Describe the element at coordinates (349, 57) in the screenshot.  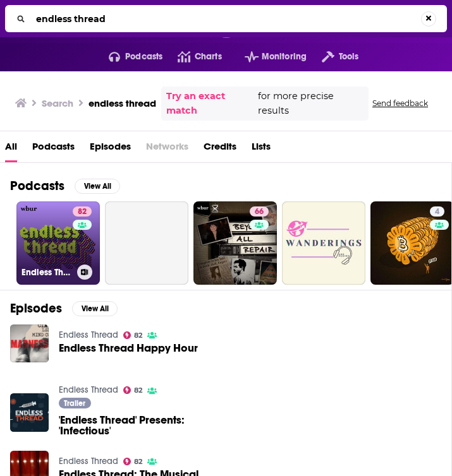
I see `span: Tools` at that location.